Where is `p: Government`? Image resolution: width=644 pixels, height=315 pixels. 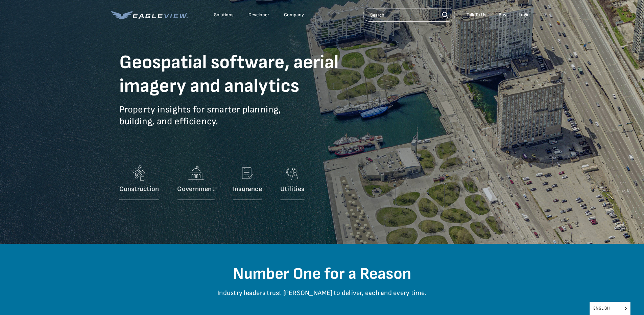 p: Government is located at coordinates (196, 189).